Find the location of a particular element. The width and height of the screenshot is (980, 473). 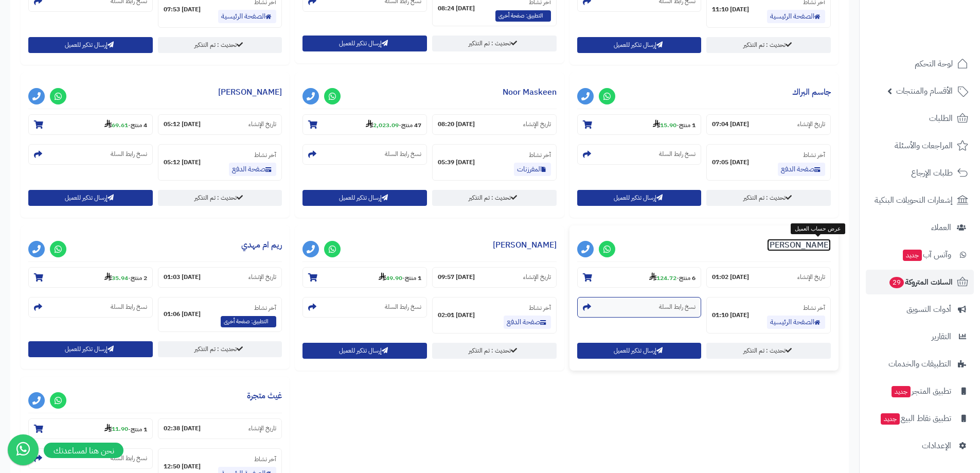

a: تطبيق نقاط البيعجديد is located at coordinates (920, 418).